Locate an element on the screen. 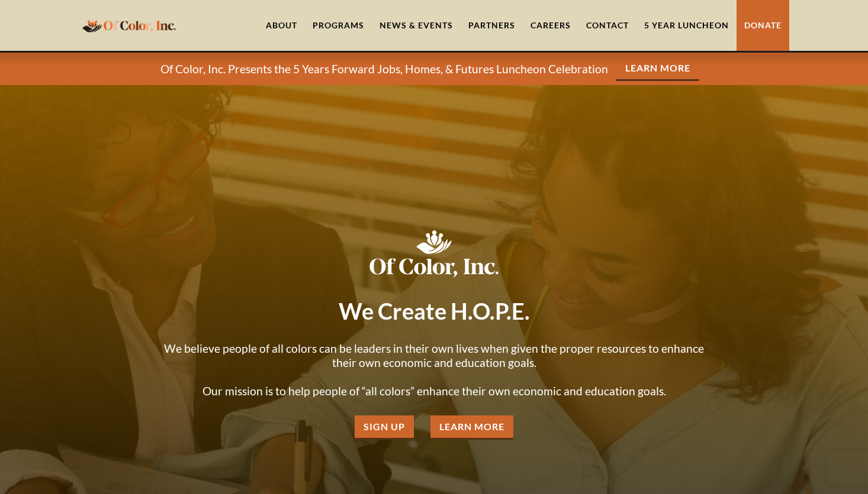  div: Programs is located at coordinates (338, 26).